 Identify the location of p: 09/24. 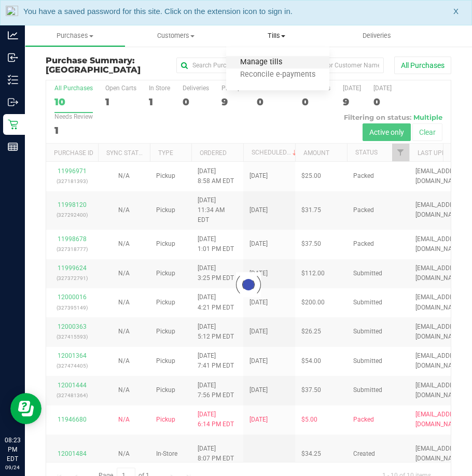
(13, 467).